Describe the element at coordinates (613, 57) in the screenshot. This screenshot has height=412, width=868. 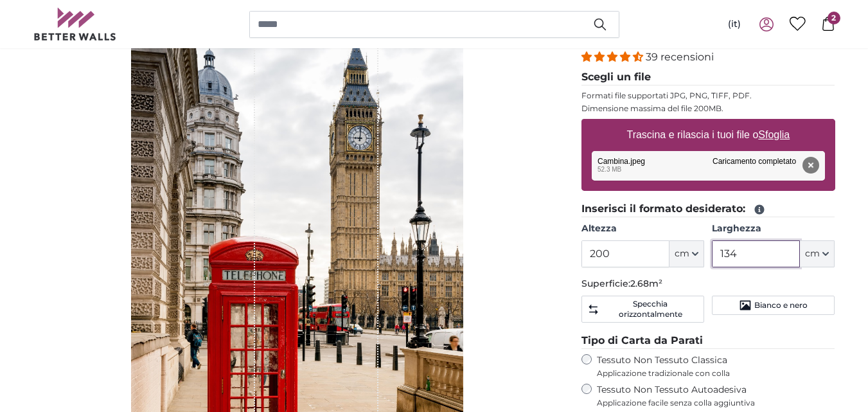
I see `span: 4.36 stars` at that location.